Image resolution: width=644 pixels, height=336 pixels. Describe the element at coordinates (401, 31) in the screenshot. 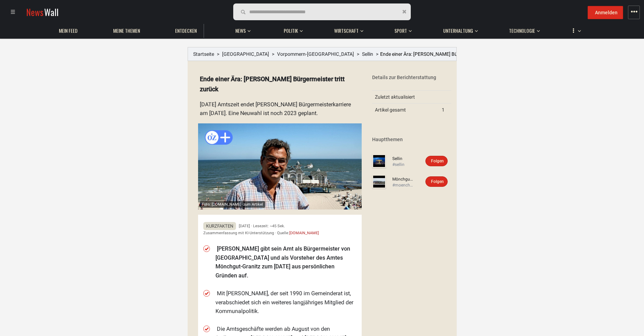

I see `span: Sport` at that location.